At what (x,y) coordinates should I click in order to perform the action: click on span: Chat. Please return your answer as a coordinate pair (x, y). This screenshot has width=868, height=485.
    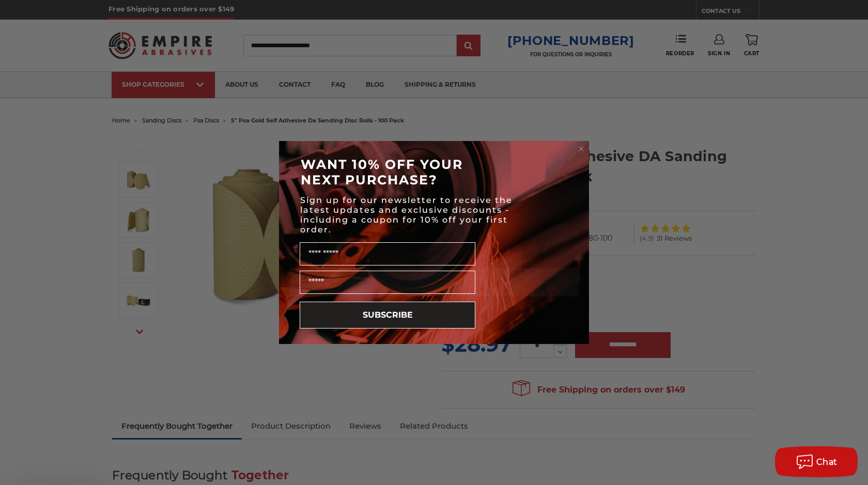
    Looking at the image, I should click on (826, 462).